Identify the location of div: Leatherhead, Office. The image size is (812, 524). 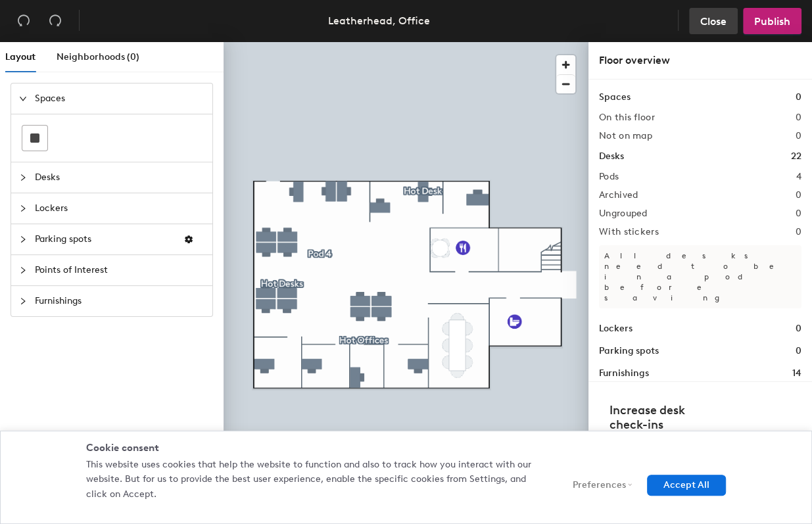
(379, 20).